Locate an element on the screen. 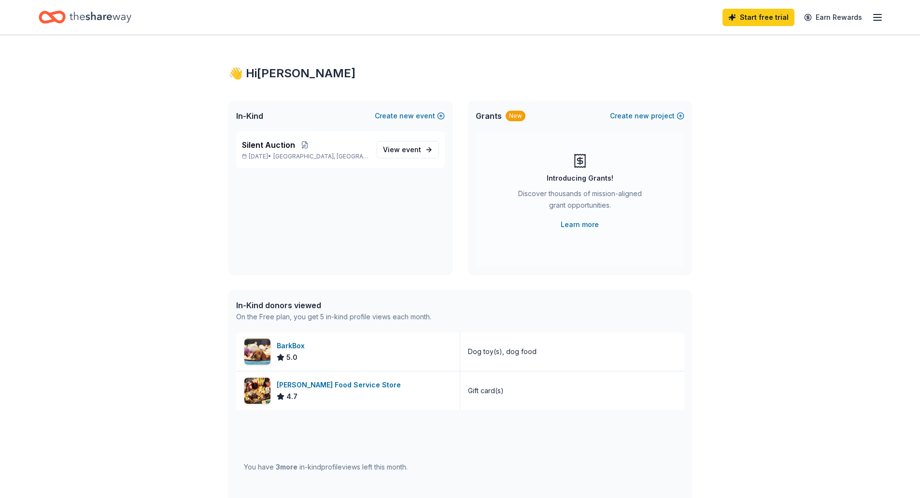 Image resolution: width=920 pixels, height=498 pixels. div: In-Kind donors viewed is located at coordinates (334, 305).